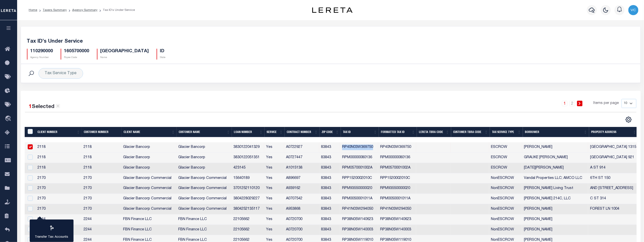 The height and width of the screenshot is (242, 644). I want to click on td: 6TH ST 150, so click(613, 178).